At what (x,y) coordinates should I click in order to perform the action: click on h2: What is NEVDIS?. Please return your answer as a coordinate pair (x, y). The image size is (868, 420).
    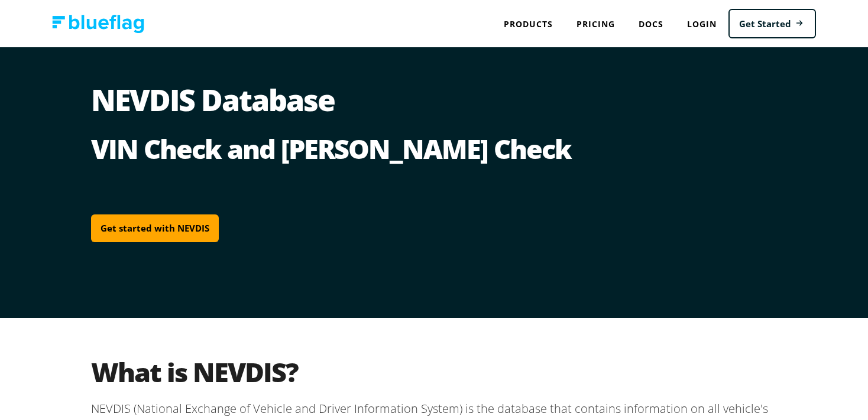
    Looking at the image, I should click on (434, 372).